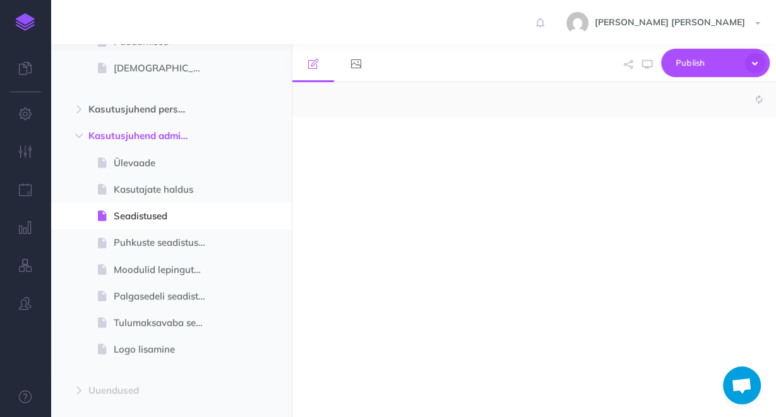 Image resolution: width=776 pixels, height=417 pixels. Describe the element at coordinates (707, 62) in the screenshot. I see `span: Publish` at that location.